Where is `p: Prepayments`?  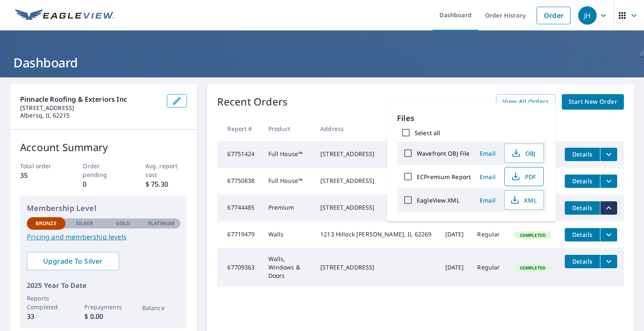
p: Prepayments is located at coordinates (104, 307).